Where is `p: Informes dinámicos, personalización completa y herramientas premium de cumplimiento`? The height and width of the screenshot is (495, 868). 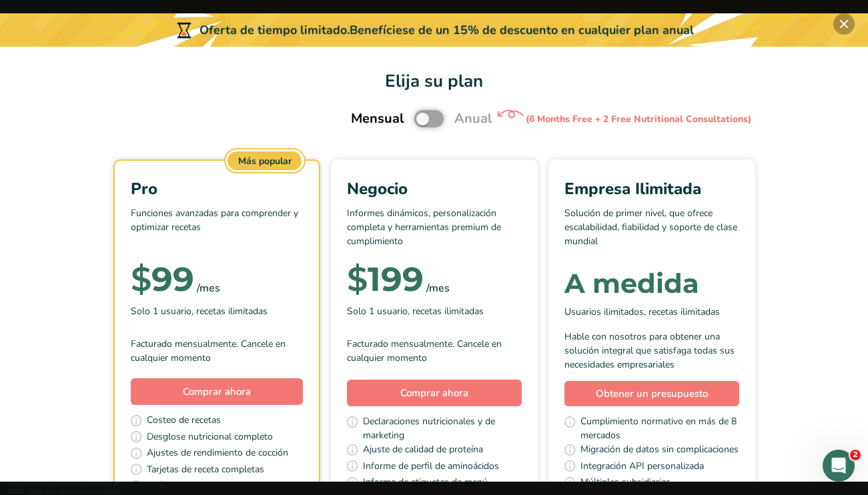
p: Informes dinámicos, personalización completa y herramientas premium de cumplimiento is located at coordinates (434, 226).